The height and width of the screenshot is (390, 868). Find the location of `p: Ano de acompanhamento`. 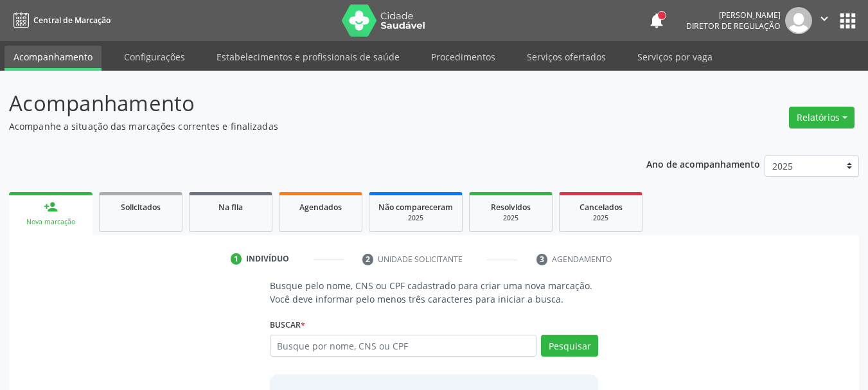

p: Ano de acompanhamento is located at coordinates (703, 164).